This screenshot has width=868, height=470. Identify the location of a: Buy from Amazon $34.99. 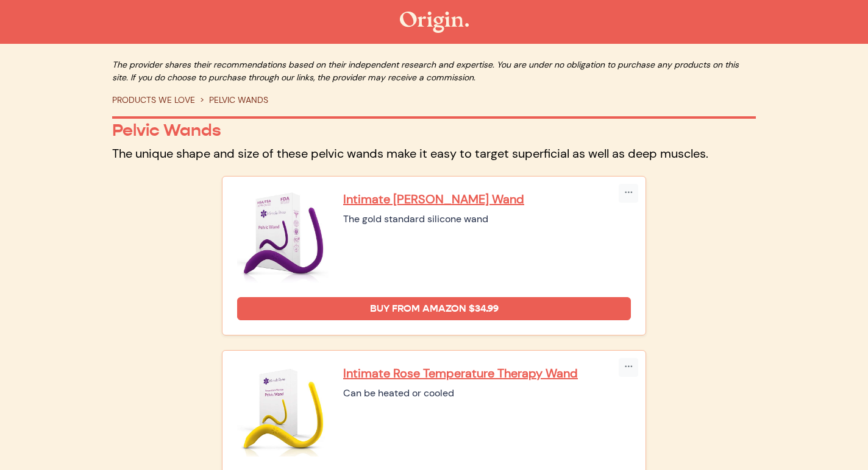
(434, 309).